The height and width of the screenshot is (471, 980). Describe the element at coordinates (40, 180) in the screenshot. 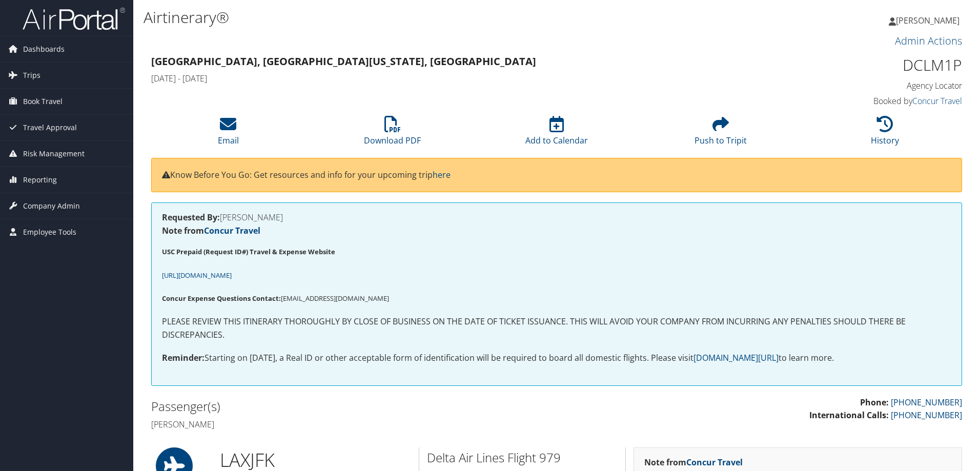

I see `span: Reporting` at that location.